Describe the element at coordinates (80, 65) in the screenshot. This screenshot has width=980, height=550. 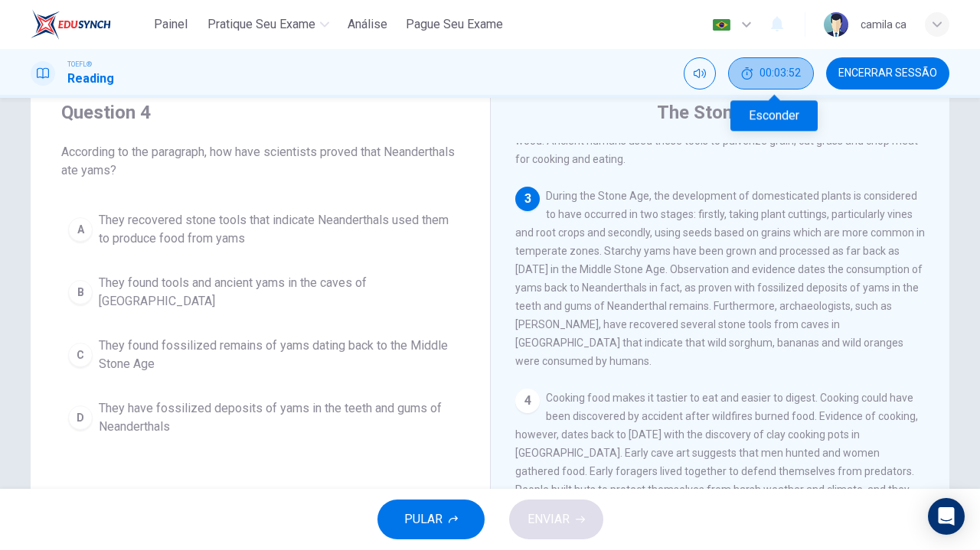
I see `span: TOEFL®` at that location.